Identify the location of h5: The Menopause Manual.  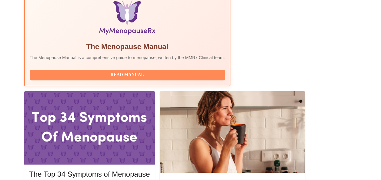
(127, 47).